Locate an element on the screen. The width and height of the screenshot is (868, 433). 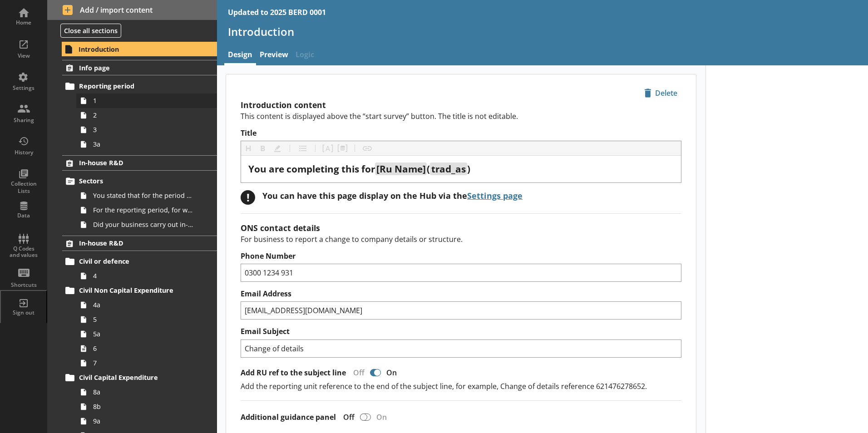
span: 7 is located at coordinates (143, 363).